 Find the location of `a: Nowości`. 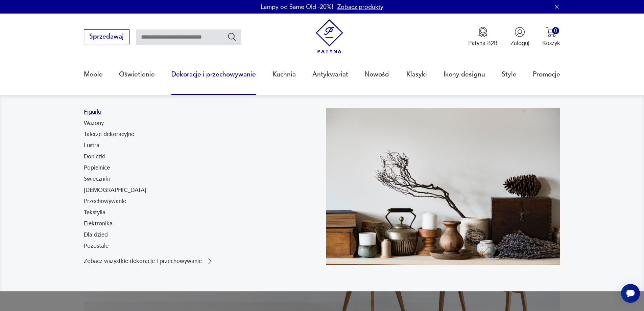

a: Nowości is located at coordinates (377, 74).